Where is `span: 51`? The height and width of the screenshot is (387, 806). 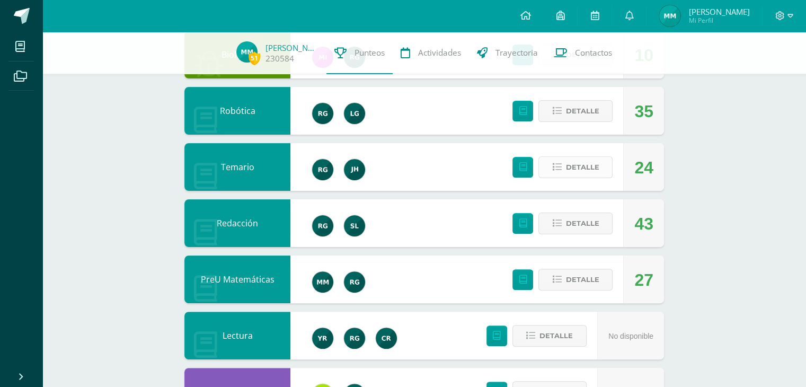 span: 51 is located at coordinates (254, 58).